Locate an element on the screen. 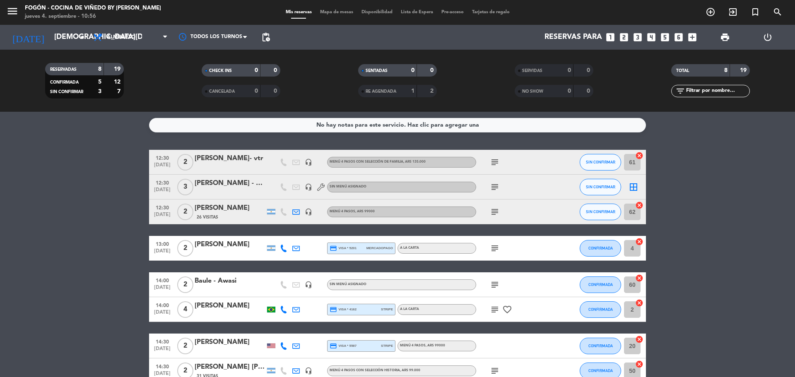  span: visa * 5587 is located at coordinates (343, 346).